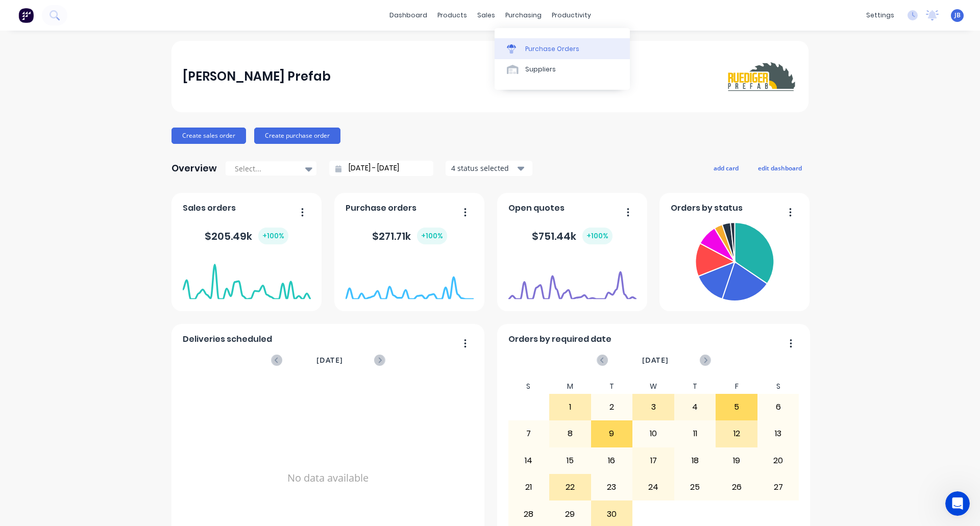 Image resolution: width=980 pixels, height=526 pixels. I want to click on button: go back, so click(16, 14).